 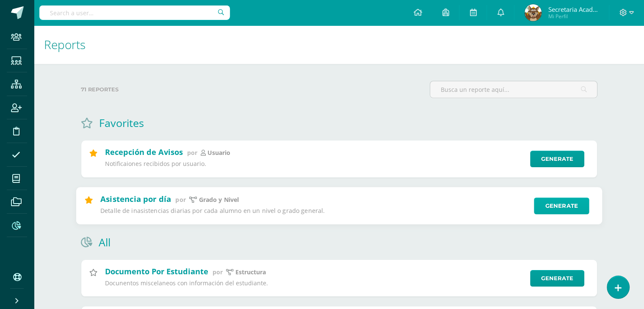 I want to click on h1: Favorites, so click(x=122, y=123).